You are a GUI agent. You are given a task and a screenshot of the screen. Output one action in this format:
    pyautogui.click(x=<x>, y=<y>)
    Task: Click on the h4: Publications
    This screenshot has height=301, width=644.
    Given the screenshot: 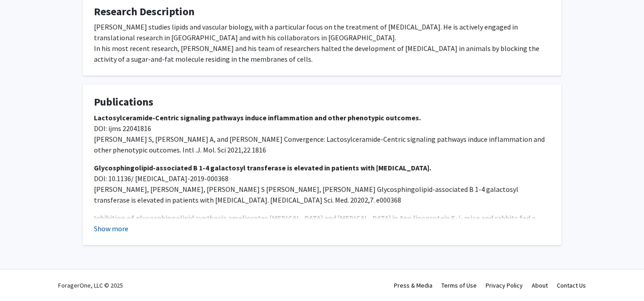 What is the action you would take?
    pyautogui.click(x=322, y=102)
    